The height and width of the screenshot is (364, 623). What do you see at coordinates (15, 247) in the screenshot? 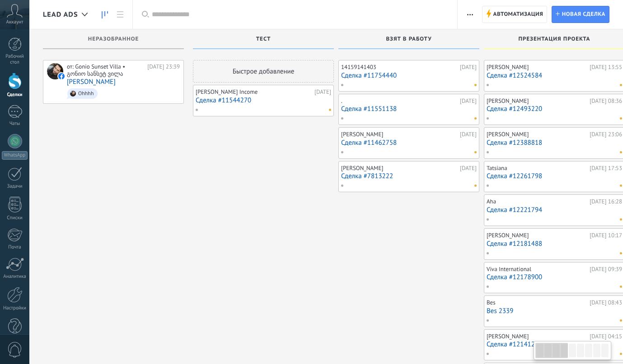
I see `div: Почта` at bounding box center [15, 247].